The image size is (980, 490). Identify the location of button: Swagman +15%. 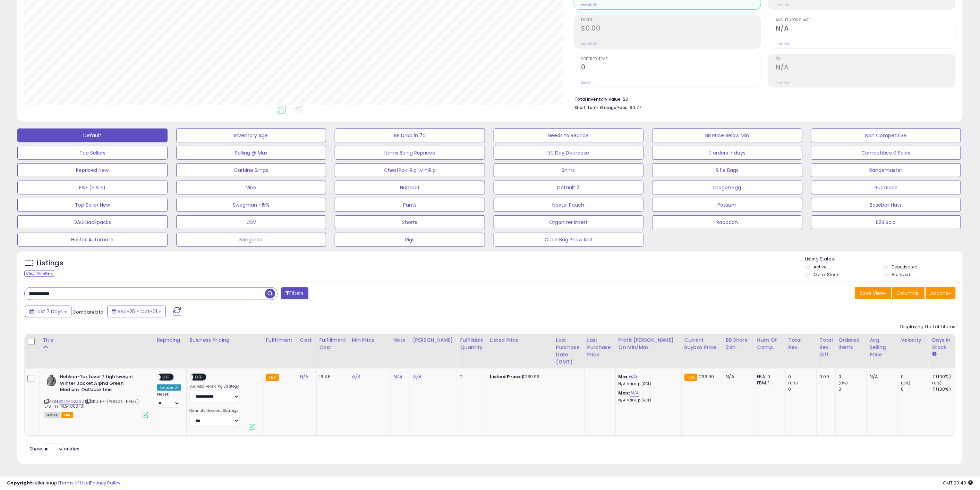
(251, 205).